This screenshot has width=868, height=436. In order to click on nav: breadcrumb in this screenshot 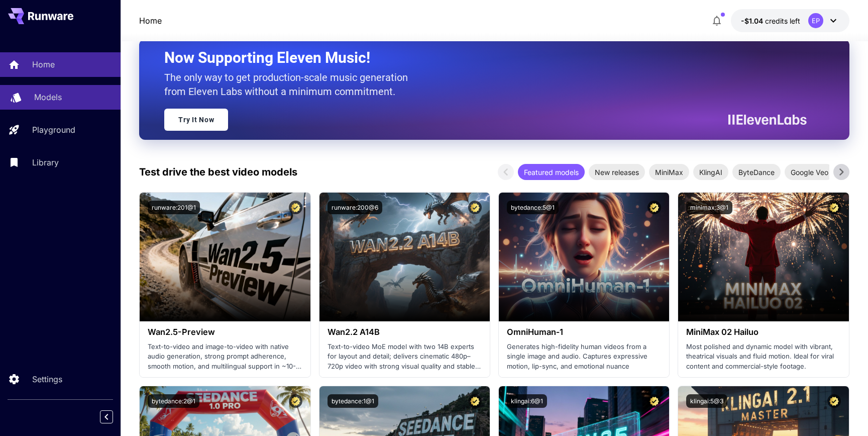, I will do `click(150, 21)`.